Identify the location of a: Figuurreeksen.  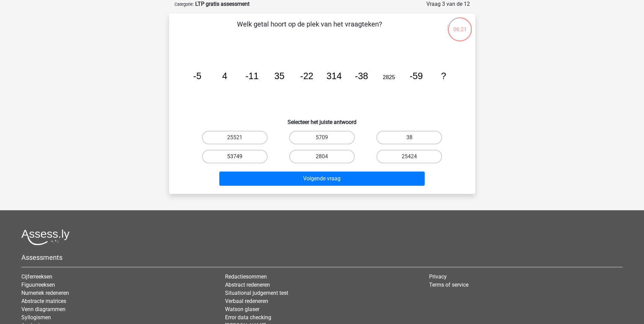
(38, 284).